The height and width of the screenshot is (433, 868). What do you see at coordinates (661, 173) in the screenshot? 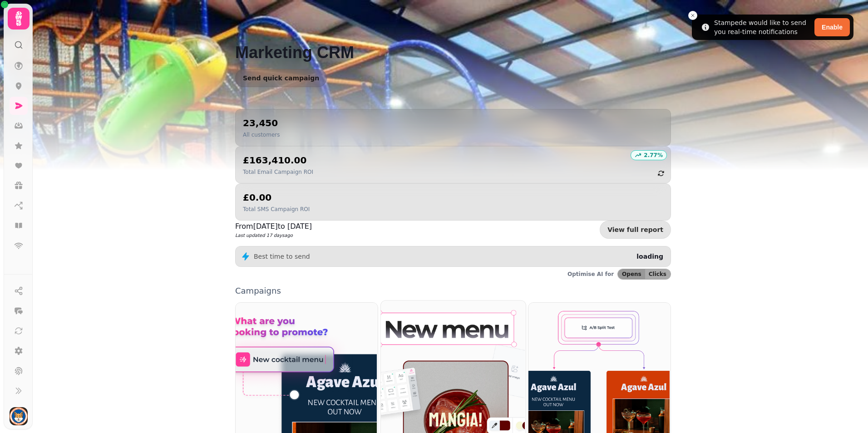
I see `button: refresh` at bounding box center [661, 173].